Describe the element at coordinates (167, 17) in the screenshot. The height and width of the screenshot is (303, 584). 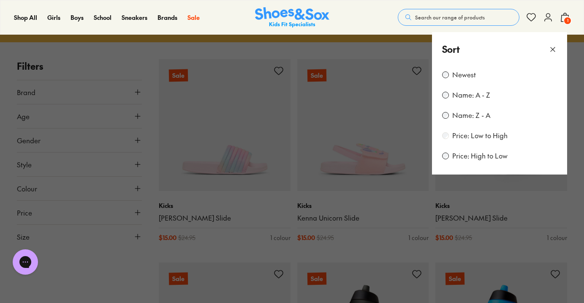
I see `a: Brands` at that location.